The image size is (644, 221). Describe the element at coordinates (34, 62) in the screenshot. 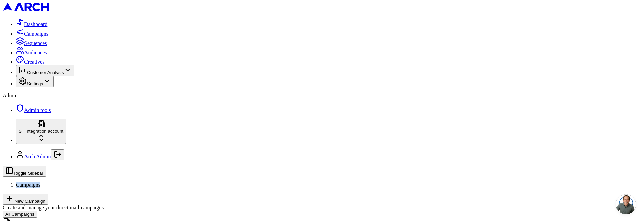

I see `span: Creatives` at that location.